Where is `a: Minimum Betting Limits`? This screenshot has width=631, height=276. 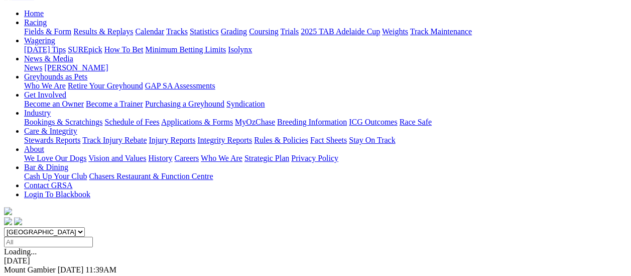 a: Minimum Betting Limits is located at coordinates (185, 49).